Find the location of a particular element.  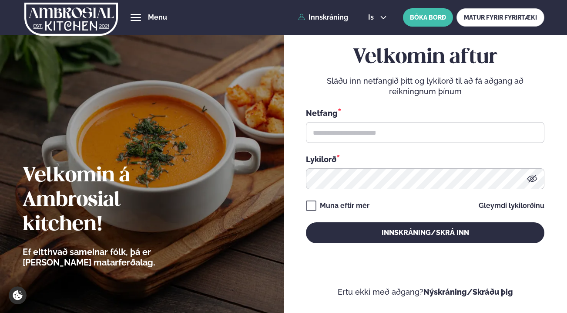

button: hamburger is located at coordinates (136, 17).